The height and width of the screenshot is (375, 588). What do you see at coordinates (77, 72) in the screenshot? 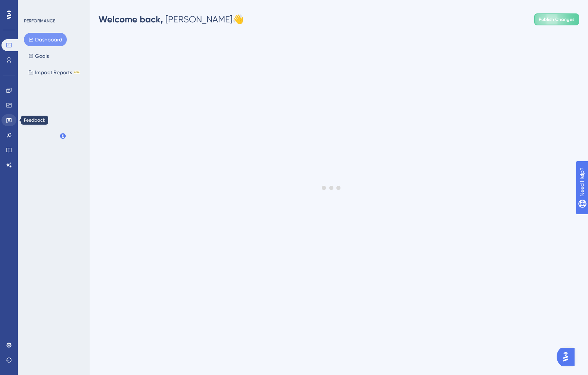
I see `div: BETA` at bounding box center [77, 72].